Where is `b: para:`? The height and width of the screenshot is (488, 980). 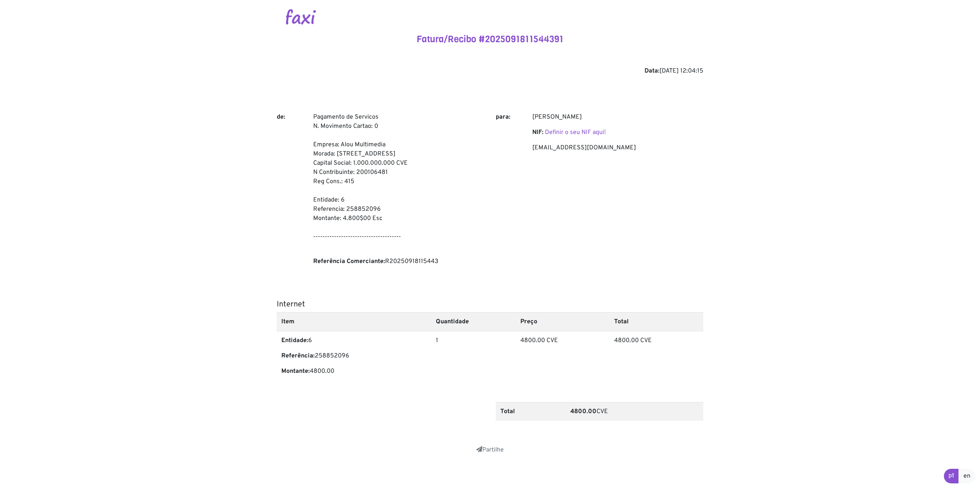
b: para: is located at coordinates (504, 118).